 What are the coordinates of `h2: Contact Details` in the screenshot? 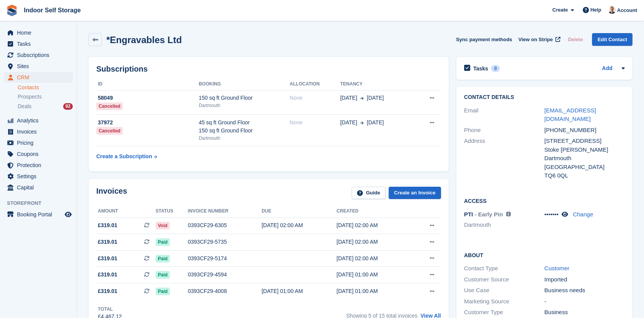 It's located at (544, 97).